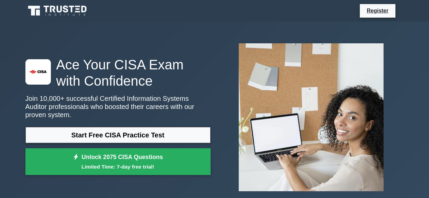 This screenshot has height=198, width=429. I want to click on small: Limited Time: 7-day free trial!, so click(118, 167).